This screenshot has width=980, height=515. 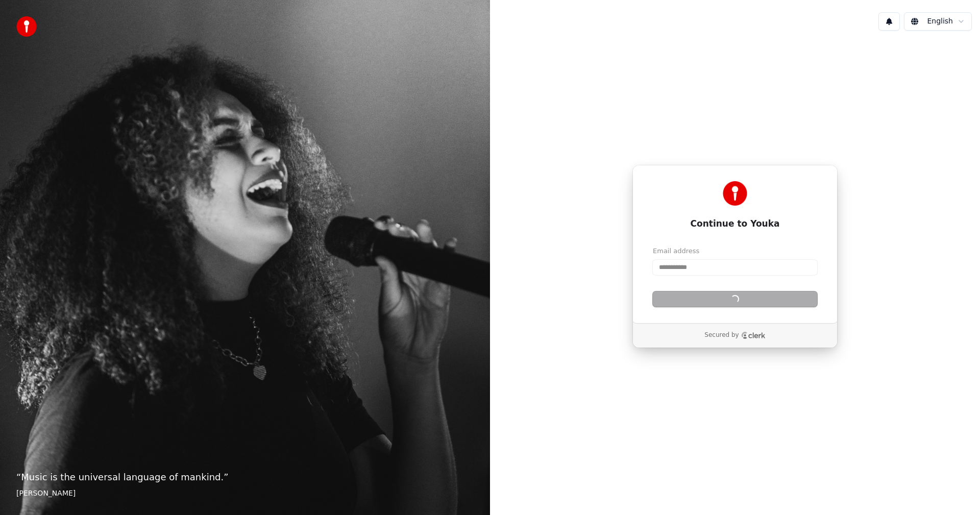 What do you see at coordinates (735, 194) in the screenshot?
I see `img: Youka` at bounding box center [735, 194].